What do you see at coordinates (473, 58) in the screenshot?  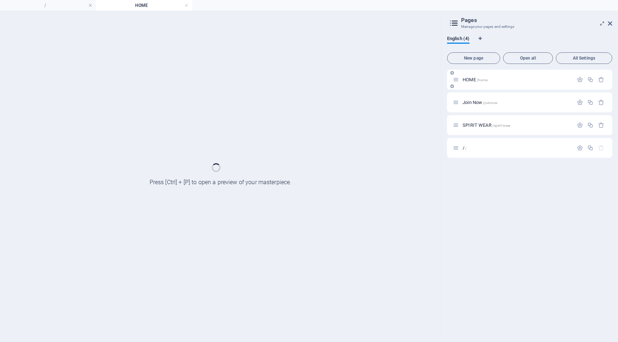 I see `span: New page` at bounding box center [473, 58].